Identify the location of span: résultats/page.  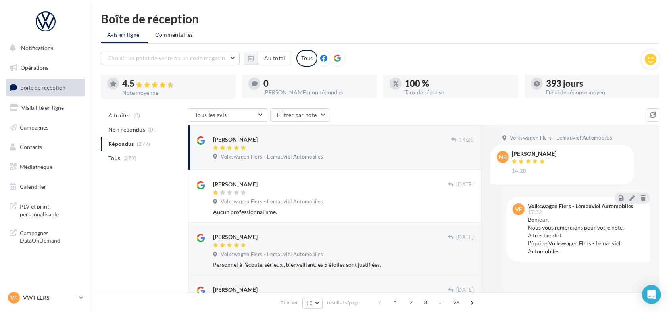
(343, 303).